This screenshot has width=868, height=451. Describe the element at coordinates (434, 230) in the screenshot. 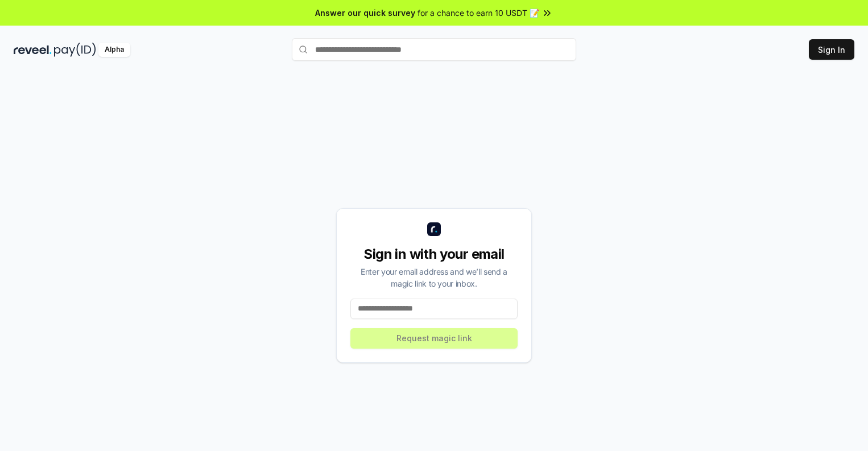

I see `img: logo_small` at that location.